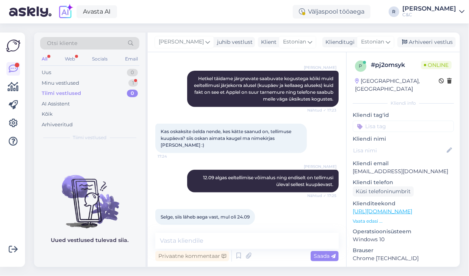  I want to click on img: Askly Logo, so click(13, 46).